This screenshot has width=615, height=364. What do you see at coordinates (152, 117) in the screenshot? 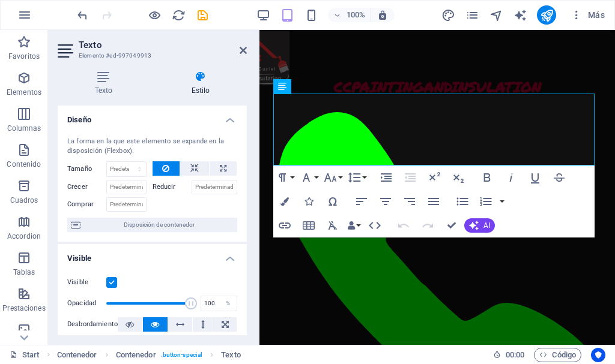
I see `h4: Diseño` at bounding box center [152, 117].